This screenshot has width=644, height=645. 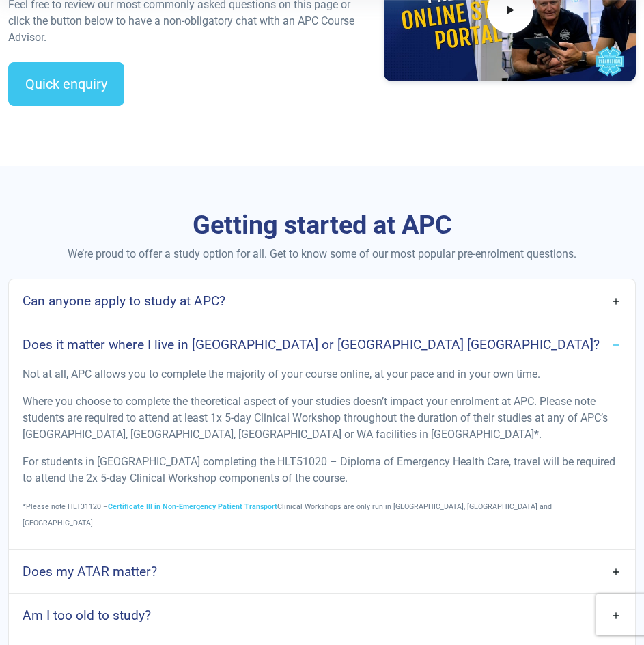 What do you see at coordinates (321, 301) in the screenshot?
I see `a: Can anyone apply to study at APC?` at bounding box center [321, 301].